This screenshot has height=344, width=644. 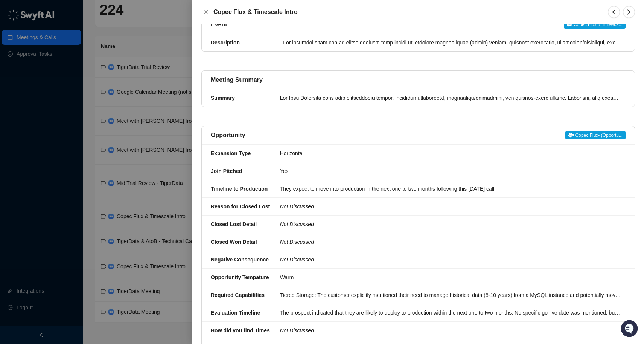 What do you see at coordinates (450, 98) in the screenshot?
I see `div: Lor Ipsu Dolorsita cons adip elitseddoeiu tempor, incididun utlaboreetd, magnaaliqu/enimadmini, v...` at bounding box center [450, 98].